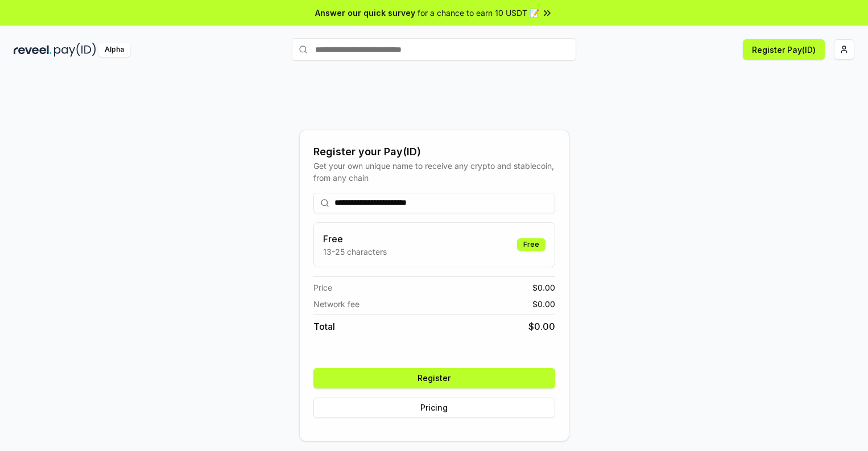  I want to click on button: Register Pay(ID), so click(784, 49).